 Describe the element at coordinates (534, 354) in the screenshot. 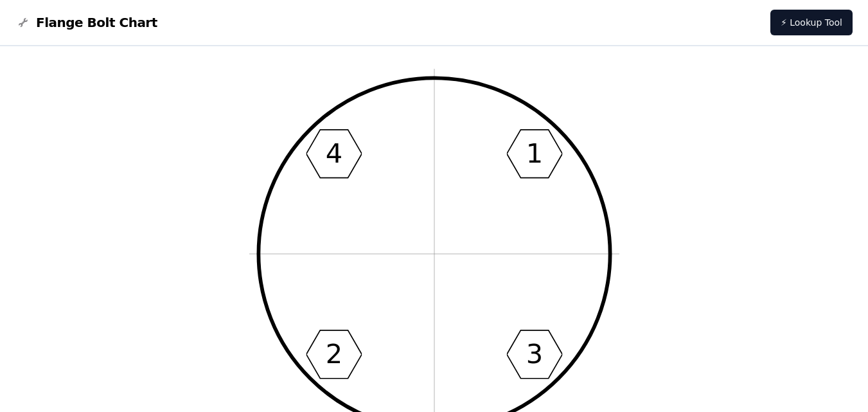

I see `text: 3` at that location.